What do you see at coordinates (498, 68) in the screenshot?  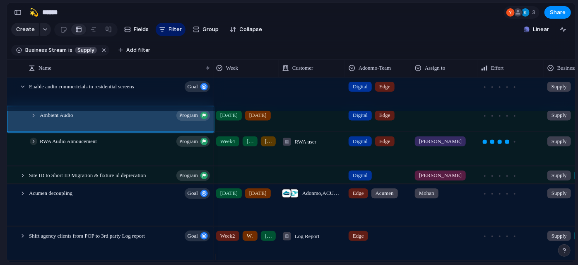 I see `span: Effort` at bounding box center [498, 68].